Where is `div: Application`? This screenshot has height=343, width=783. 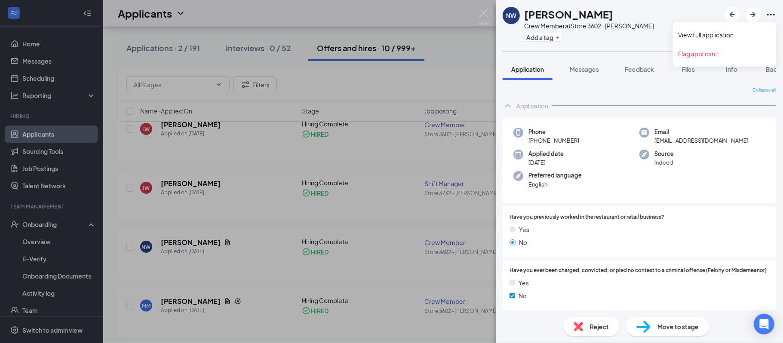 div: Application is located at coordinates (532, 106).